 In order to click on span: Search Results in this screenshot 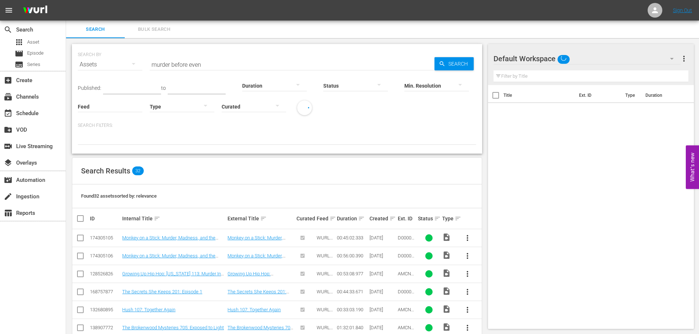, I will do `click(106, 171)`.